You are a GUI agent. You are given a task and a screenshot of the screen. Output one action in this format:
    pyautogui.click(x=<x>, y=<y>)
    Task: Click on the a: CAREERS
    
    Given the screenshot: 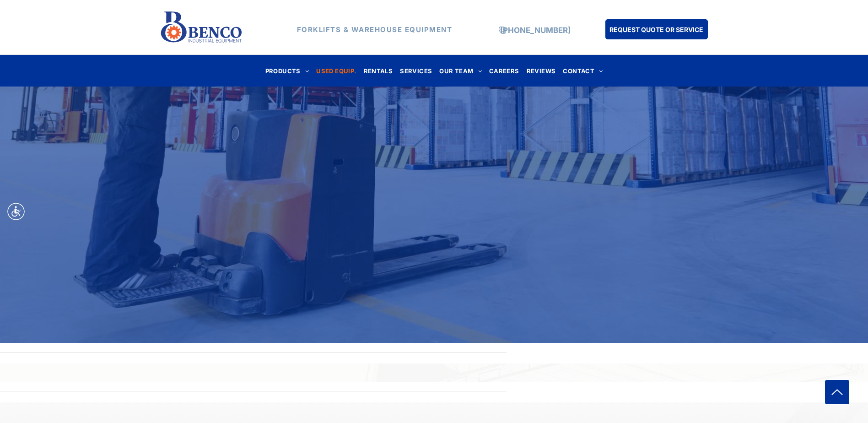 What is the action you would take?
    pyautogui.click(x=504, y=70)
    